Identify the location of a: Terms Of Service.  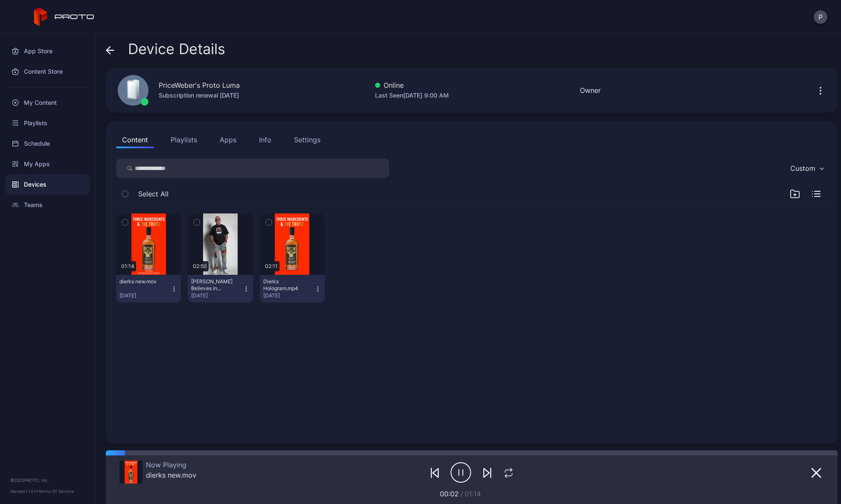
(56, 492).